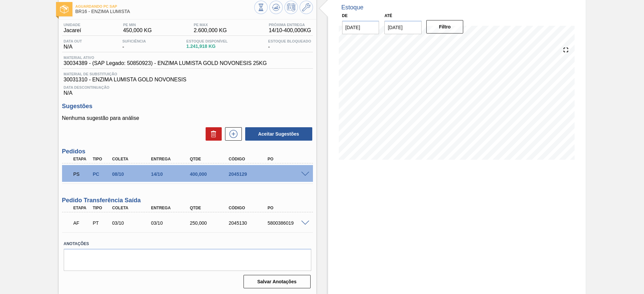 Image resolution: width=644 pixels, height=294 pixels. What do you see at coordinates (210, 174) in the screenshot?
I see `div: 400,000` at bounding box center [210, 174].